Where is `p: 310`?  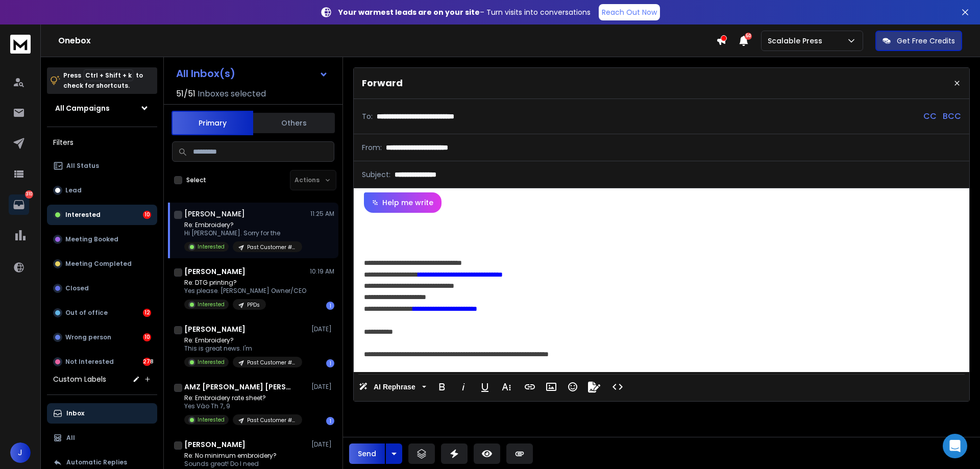 p: 310 is located at coordinates (29, 194).